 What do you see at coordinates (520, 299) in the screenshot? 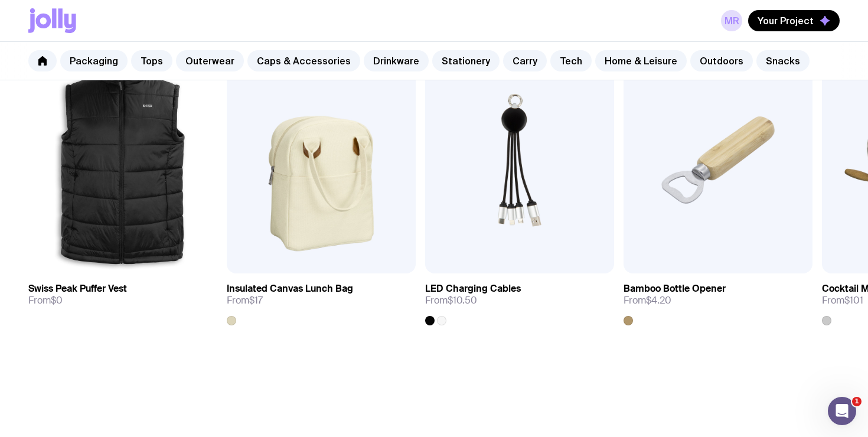
I see `a: LED Charging CablesFrom$10.50` at bounding box center [520, 299].